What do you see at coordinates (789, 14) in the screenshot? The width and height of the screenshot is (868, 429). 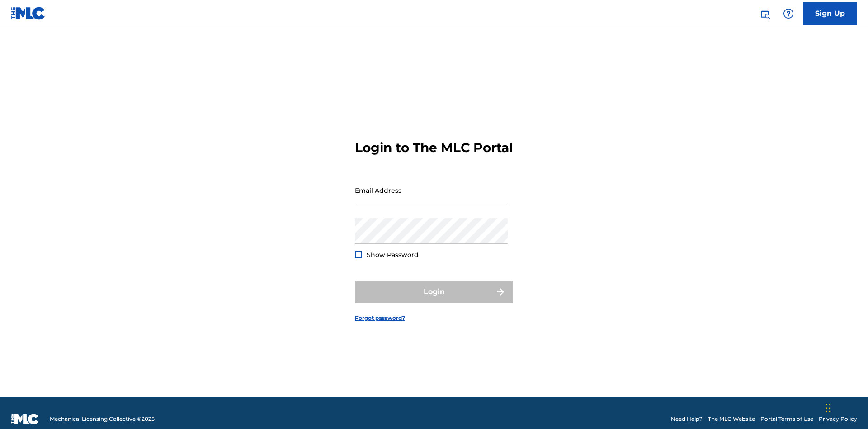 I see `img: help` at bounding box center [789, 14].